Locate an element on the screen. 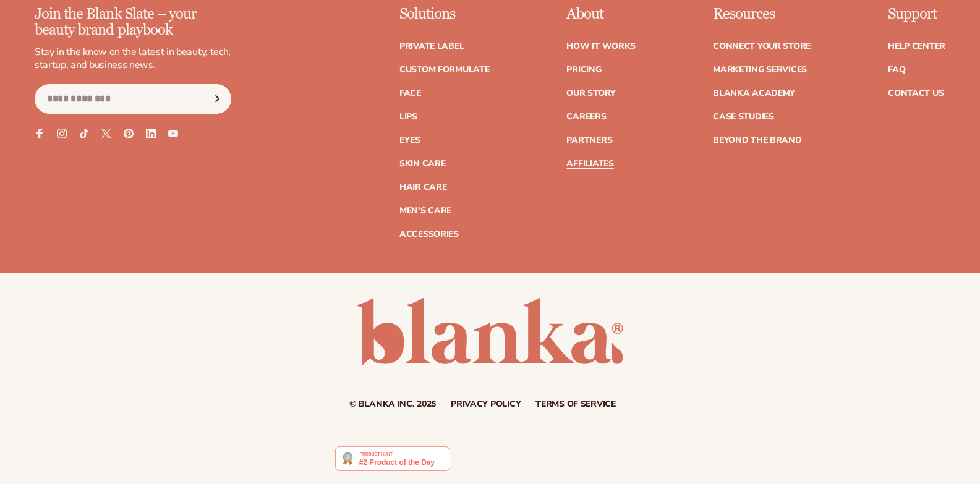 This screenshot has height=484, width=980. a: Eyes is located at coordinates (410, 140).